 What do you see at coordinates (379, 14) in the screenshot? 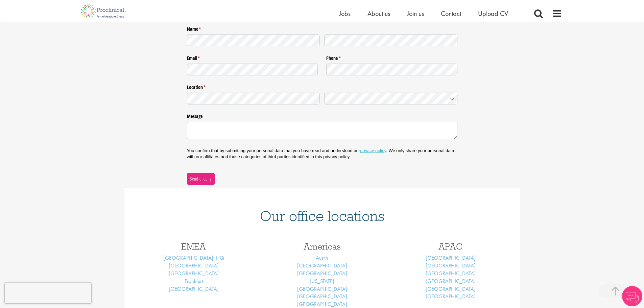
I see `span: About us` at bounding box center [379, 14].